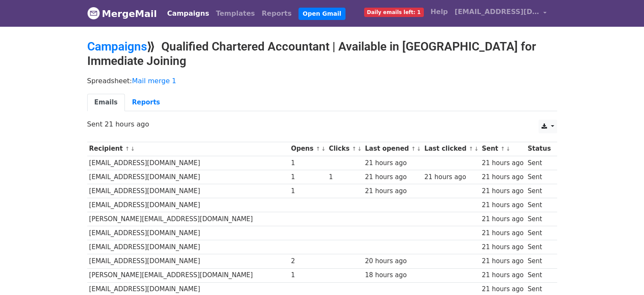 The image size is (644, 295). Describe the element at coordinates (503, 148) in the screenshot. I see `th: Sent` at that location.